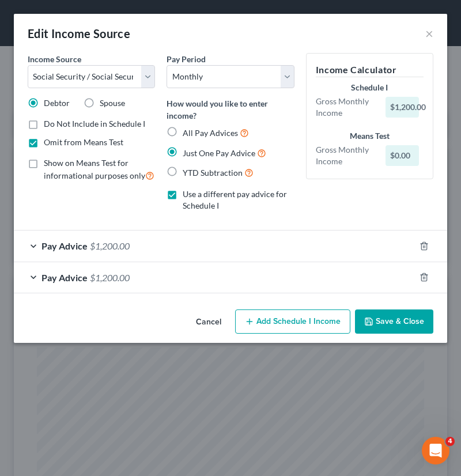 The height and width of the screenshot is (476, 461). What do you see at coordinates (213, 172) in the screenshot?
I see `span: YTD Subtraction` at bounding box center [213, 172].